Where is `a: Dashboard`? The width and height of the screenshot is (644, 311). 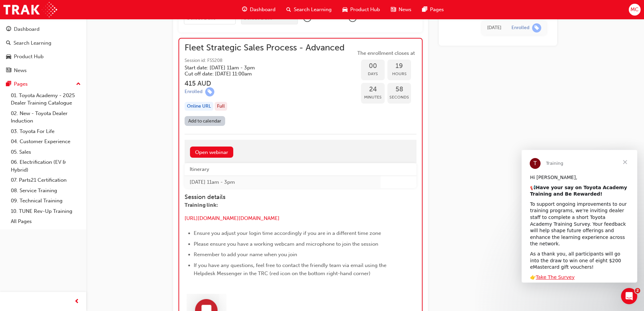
a: Dashboard is located at coordinates (43, 29).